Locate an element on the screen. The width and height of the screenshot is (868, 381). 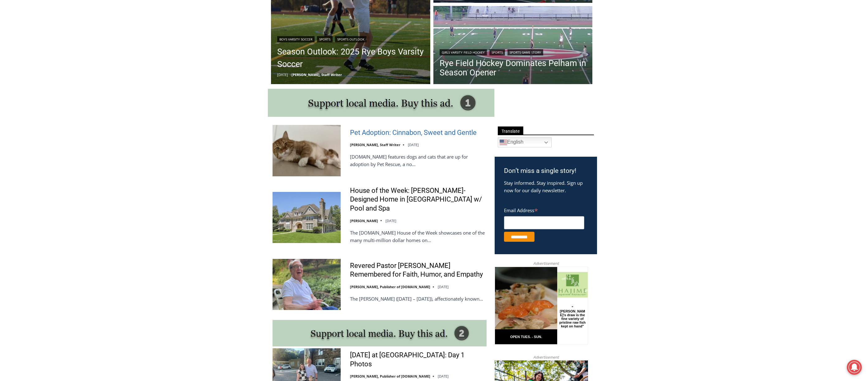
a: Pet Adoption: Cinnabon, Sweet and Gentle is located at coordinates (413, 133).